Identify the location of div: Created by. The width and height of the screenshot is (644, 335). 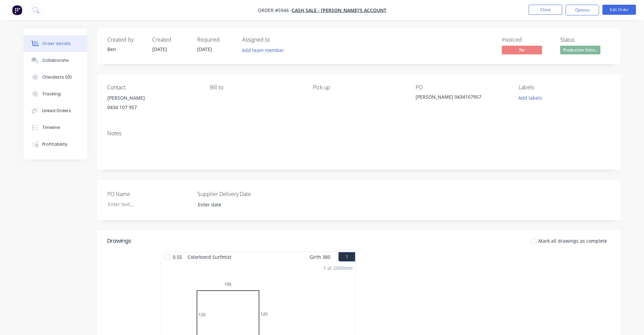
(125, 40).